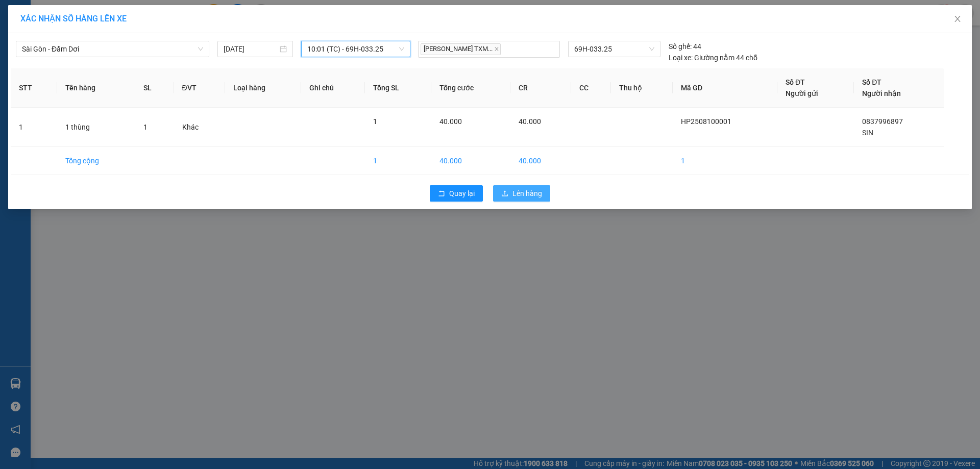 Image resolution: width=980 pixels, height=469 pixels. What do you see at coordinates (642, 87) in the screenshot?
I see `th: Thu hộ` at bounding box center [642, 87].